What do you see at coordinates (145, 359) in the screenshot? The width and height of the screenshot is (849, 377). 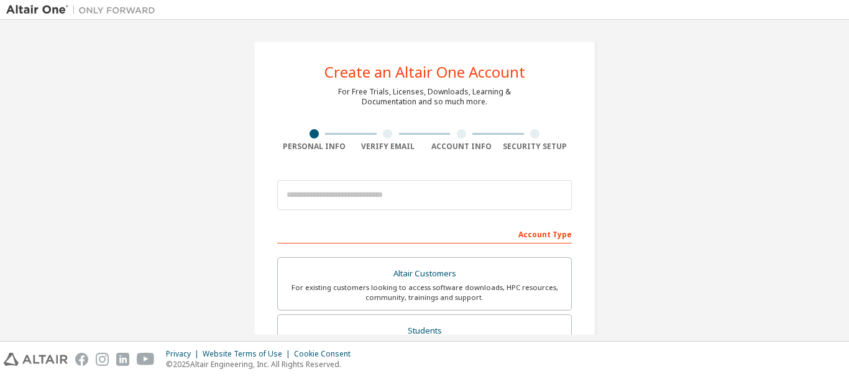 I see `img: youtube.svg` at bounding box center [145, 359].